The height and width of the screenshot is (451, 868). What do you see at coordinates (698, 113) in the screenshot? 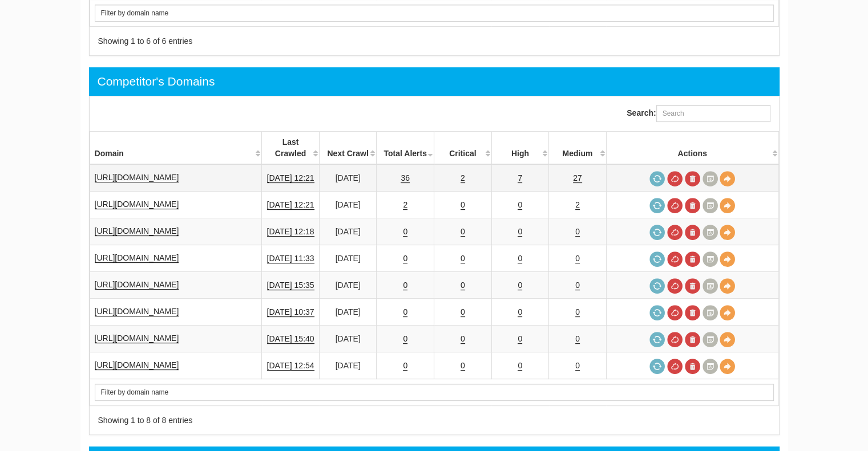
I see `label: Search:` at bounding box center [698, 113].